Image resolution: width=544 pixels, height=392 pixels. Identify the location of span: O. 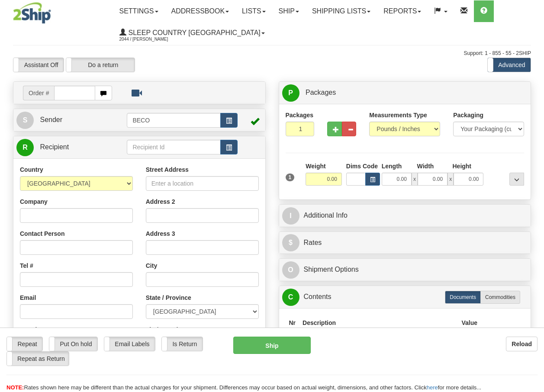
(291, 270).